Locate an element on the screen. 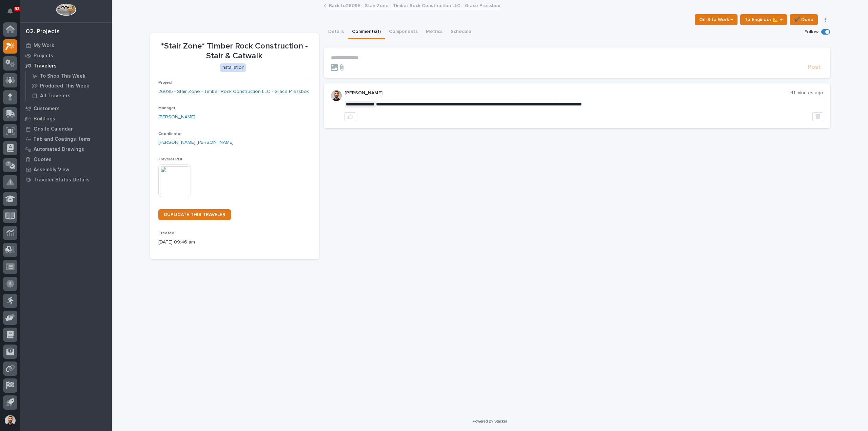 This screenshot has height=431, width=868. p: To Shop This Week is located at coordinates (63, 76).